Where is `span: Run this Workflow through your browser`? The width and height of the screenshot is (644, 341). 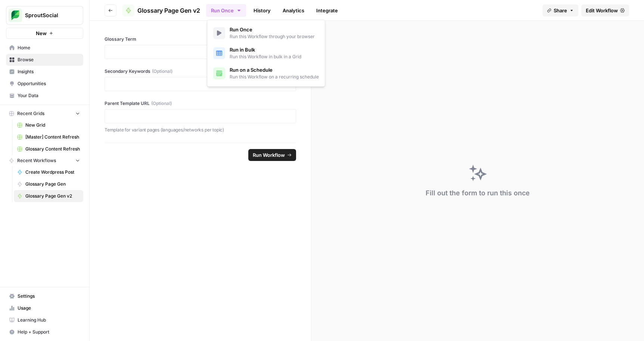
span: Run this Workflow through your browser is located at coordinates (272, 37).